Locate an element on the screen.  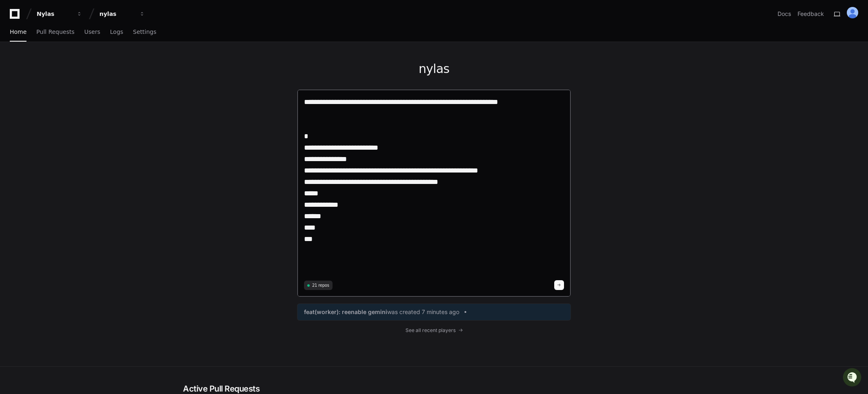
span: feat(worker): reenable gemini is located at coordinates (346, 312).